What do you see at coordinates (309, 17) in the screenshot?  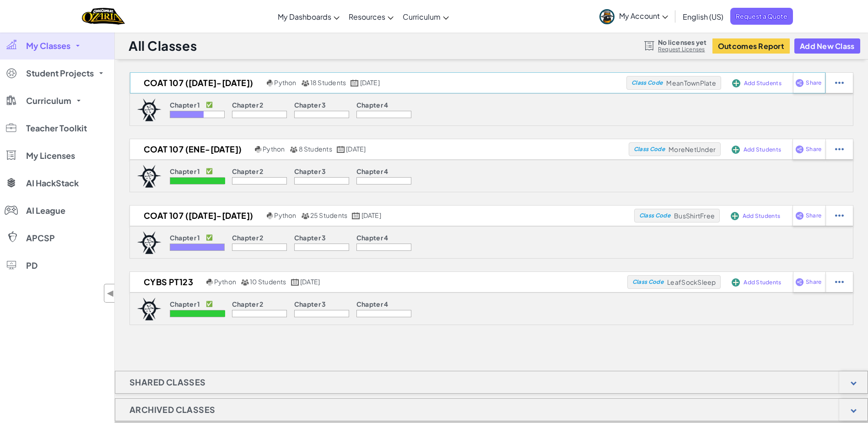 I see `a: My Dashboards` at bounding box center [309, 17].